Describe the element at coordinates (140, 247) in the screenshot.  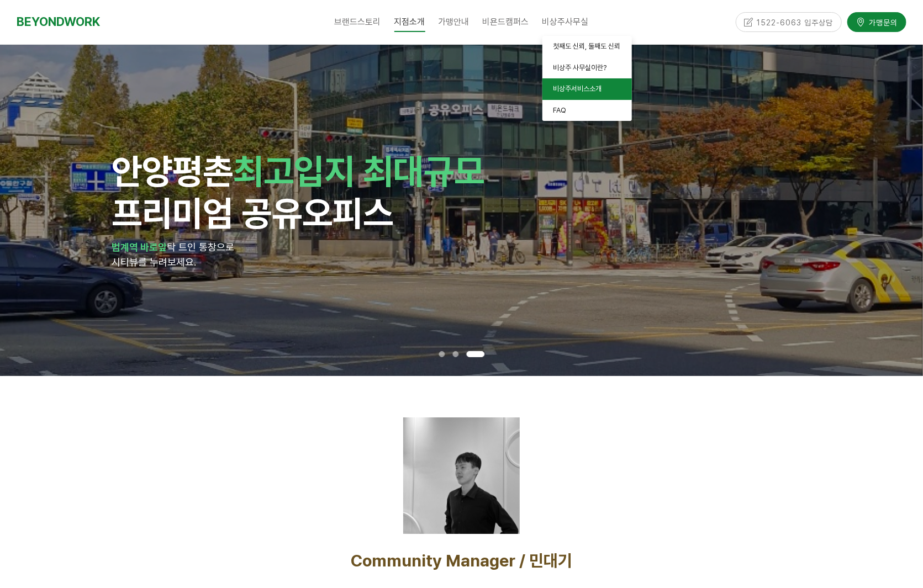
I see `strong: 범계역 바로앞` at that location.